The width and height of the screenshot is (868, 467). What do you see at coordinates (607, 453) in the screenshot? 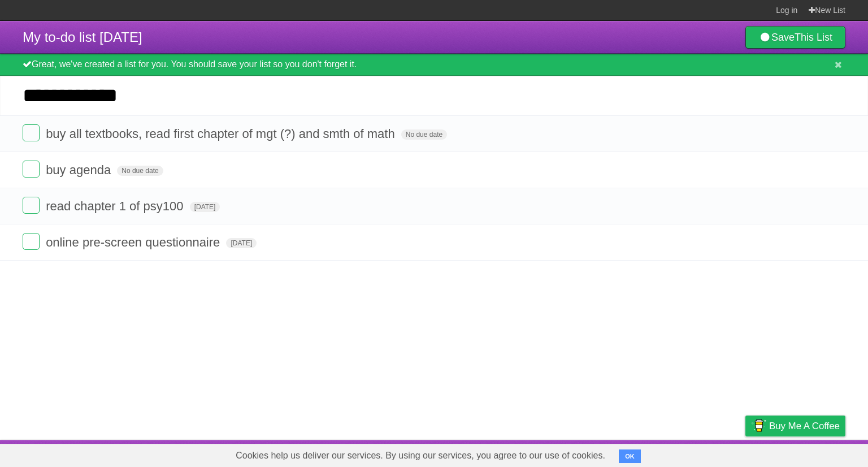
I see `a: About` at bounding box center [607, 453].